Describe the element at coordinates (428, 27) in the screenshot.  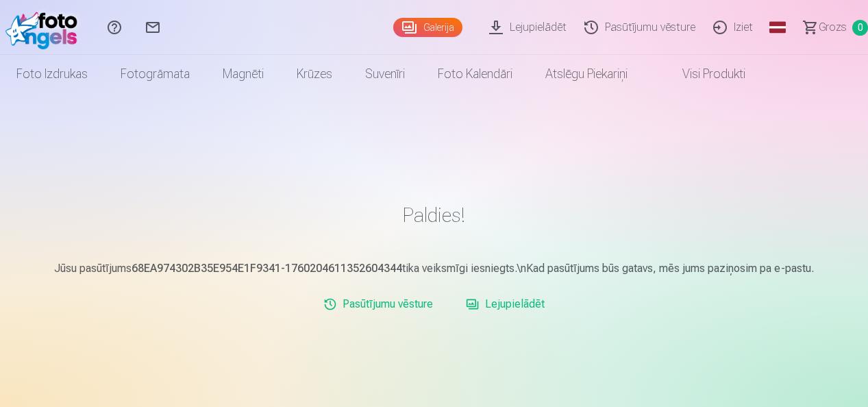
I see `a: Galerija` at that location.